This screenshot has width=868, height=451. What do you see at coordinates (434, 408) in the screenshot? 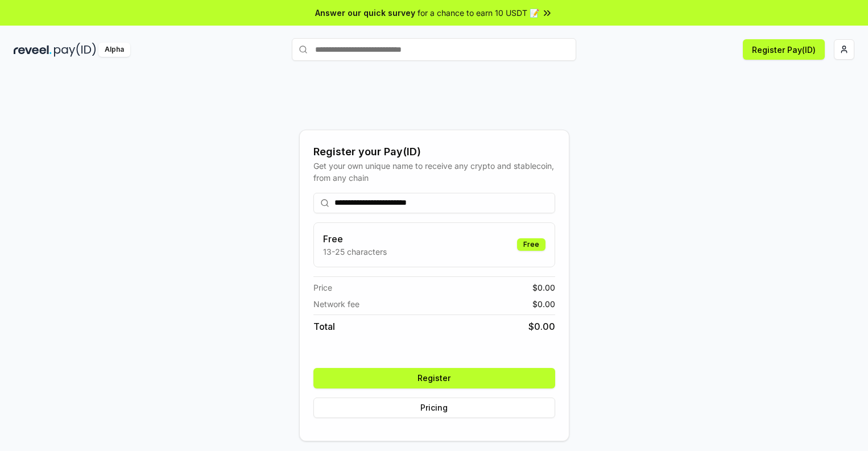
I see `button: Pricing` at bounding box center [434, 408].